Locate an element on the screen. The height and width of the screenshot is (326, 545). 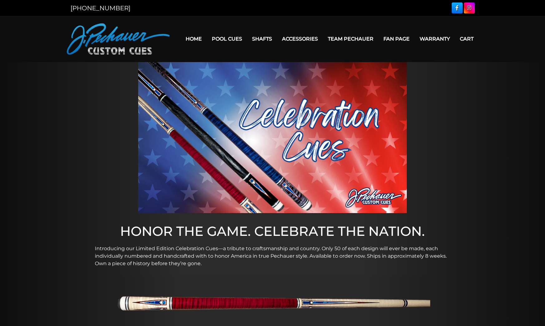
a: Accessories is located at coordinates (300, 39).